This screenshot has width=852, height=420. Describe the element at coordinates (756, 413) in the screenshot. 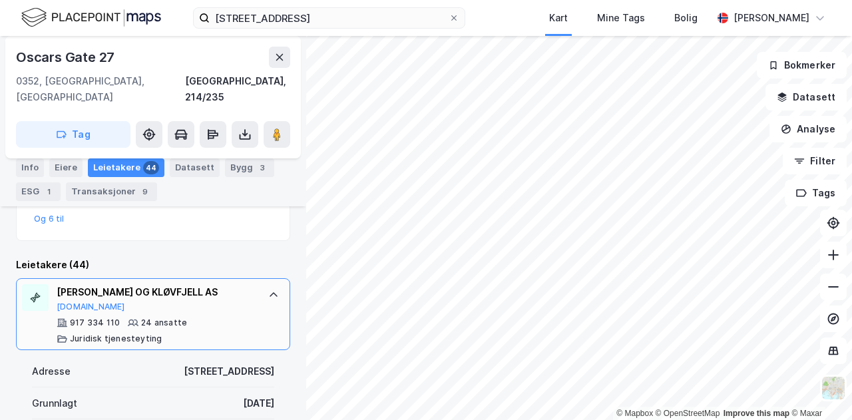

I see `a: Improve this map` at that location.